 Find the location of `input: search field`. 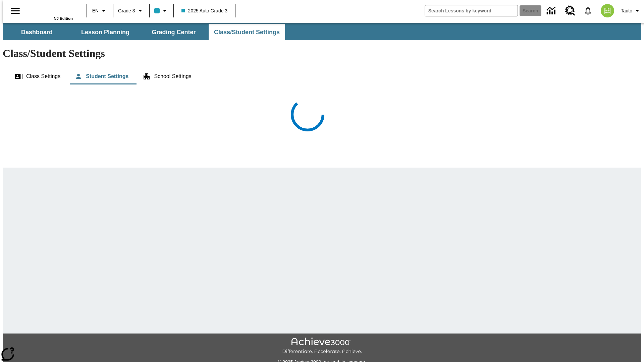

input: search field is located at coordinates (471, 11).